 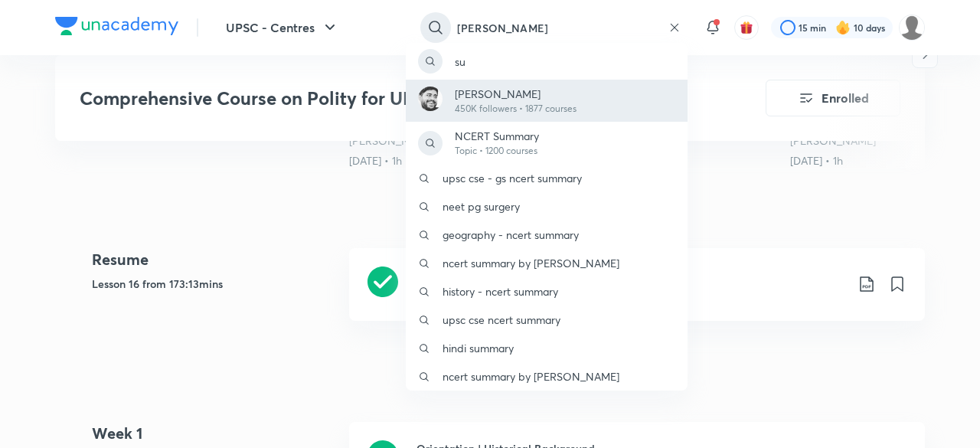 I want to click on a: history - ncert summary, so click(x=546, y=291).